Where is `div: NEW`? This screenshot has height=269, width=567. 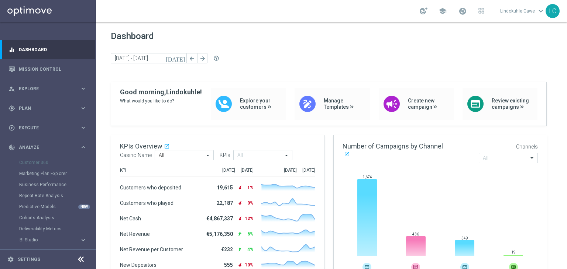 div: NEW is located at coordinates (84, 207).